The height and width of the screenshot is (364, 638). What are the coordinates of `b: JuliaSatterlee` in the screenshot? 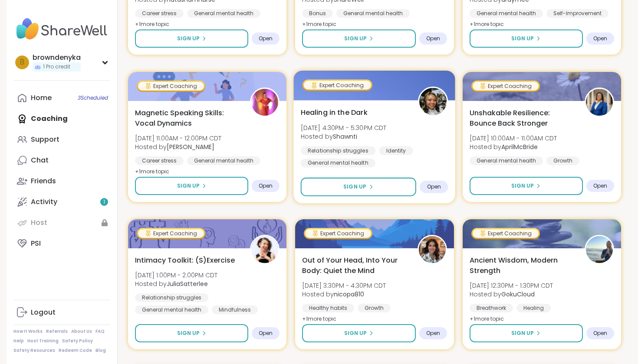 It's located at (187, 284).